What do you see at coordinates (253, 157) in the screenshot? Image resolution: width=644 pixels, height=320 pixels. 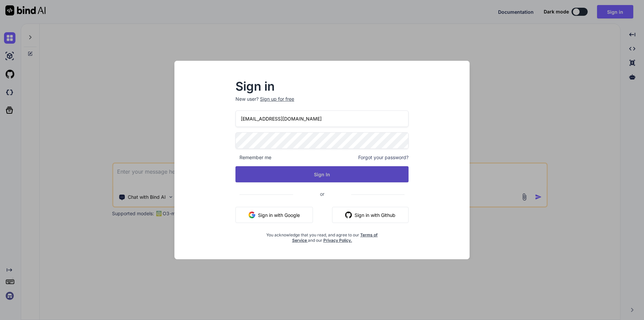 I see `span: Remember me` at bounding box center [253, 157].